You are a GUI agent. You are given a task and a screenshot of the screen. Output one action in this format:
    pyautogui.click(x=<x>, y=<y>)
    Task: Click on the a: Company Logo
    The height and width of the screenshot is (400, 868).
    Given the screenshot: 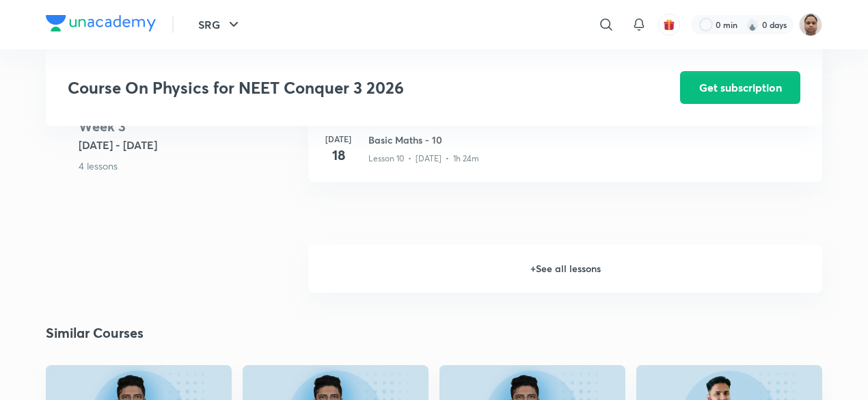 What is the action you would take?
    pyautogui.click(x=101, y=25)
    